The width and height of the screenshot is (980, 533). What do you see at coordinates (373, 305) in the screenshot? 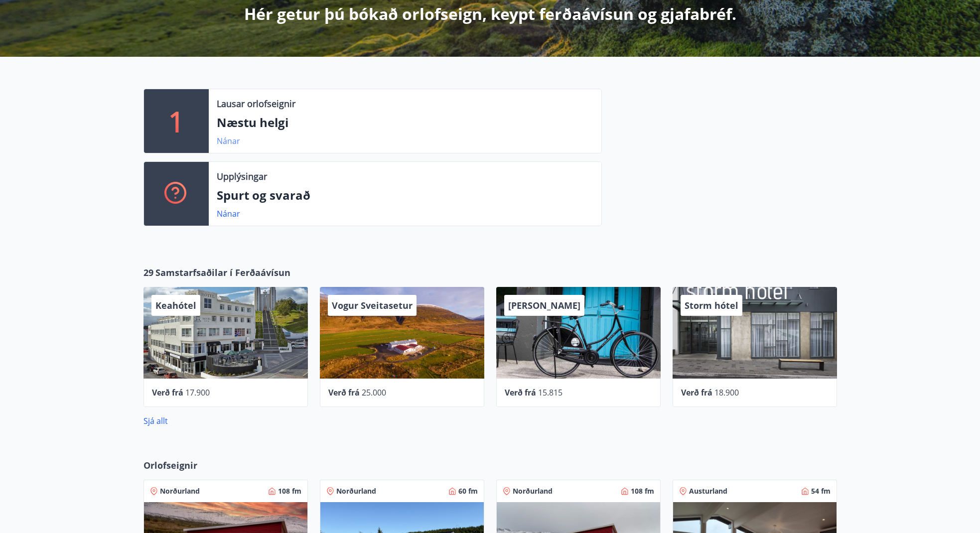
I see `span: Vogur Sveitasetur` at bounding box center [373, 305].